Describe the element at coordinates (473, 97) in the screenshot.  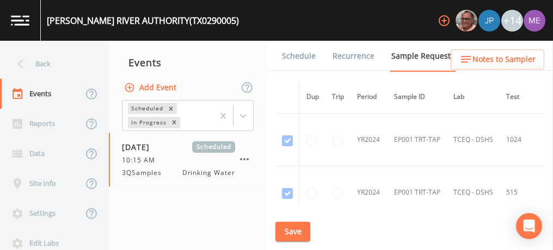
I see `th: Lab` at that location.